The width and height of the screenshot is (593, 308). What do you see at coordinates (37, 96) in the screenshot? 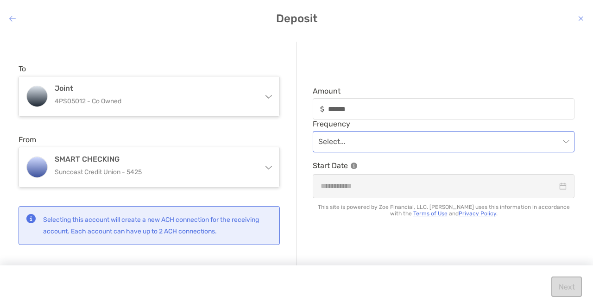
I see `img: Joint` at bounding box center [37, 96].